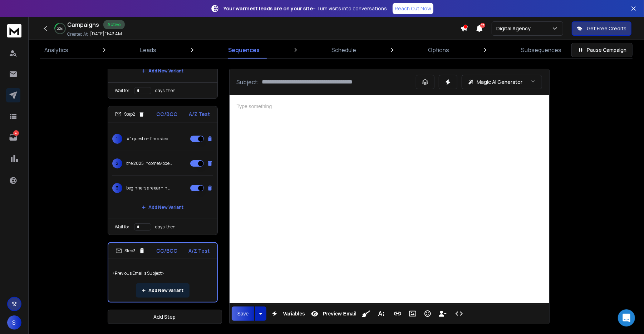 The image size is (644, 334). I want to click on a: Reach Out Now, so click(413, 9).